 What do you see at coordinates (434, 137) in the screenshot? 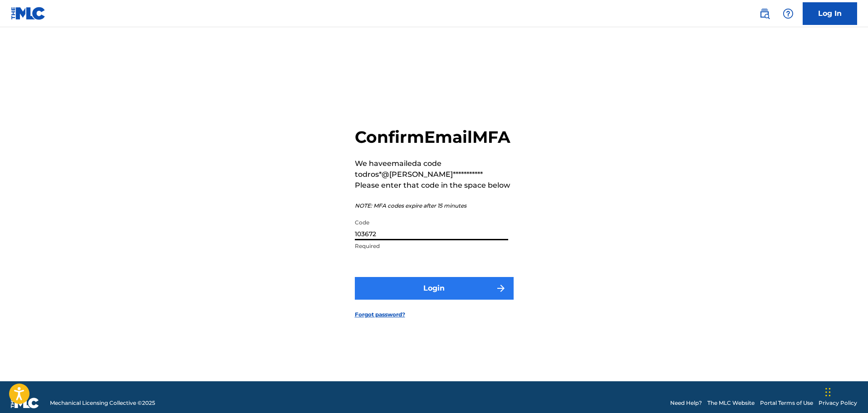
I see `h2: Confirm Email MFA` at bounding box center [434, 137].